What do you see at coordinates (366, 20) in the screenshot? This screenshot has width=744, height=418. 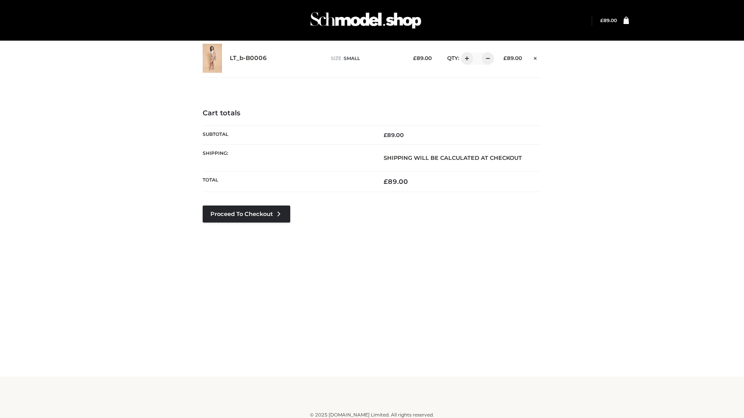 I see `a: Schmodel Admin 964` at bounding box center [366, 20].